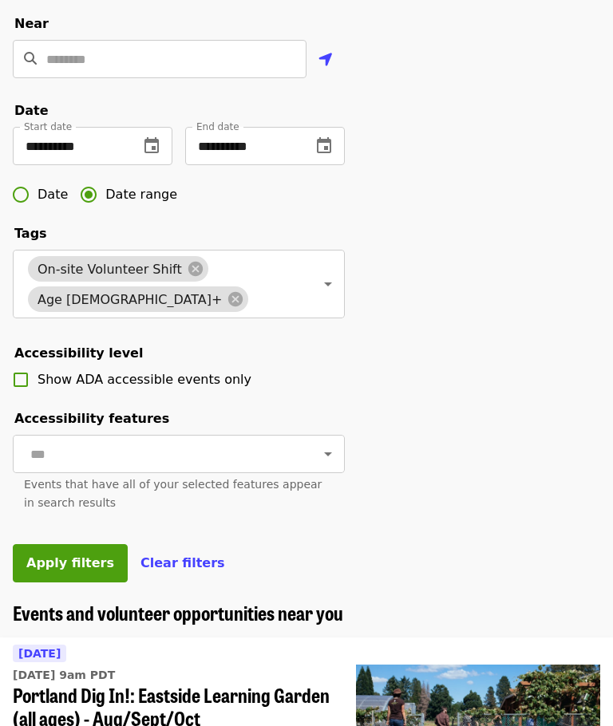  I want to click on button: Apply filters, so click(70, 564).